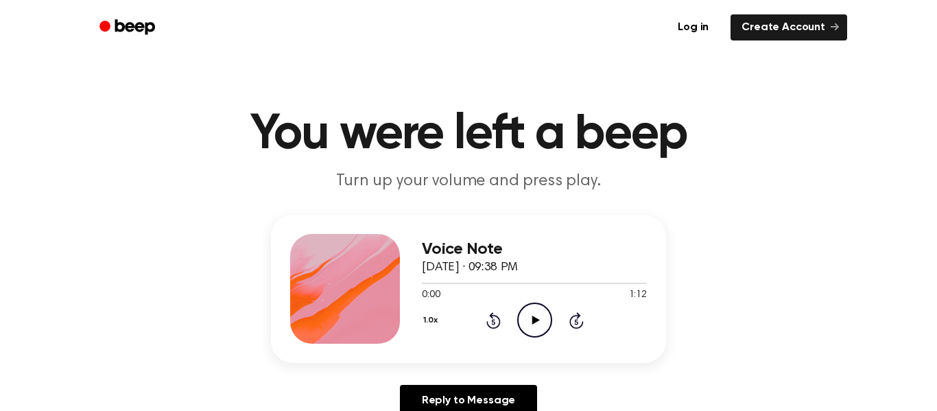 This screenshot has width=937, height=411. I want to click on h1: You were left a beep, so click(469, 134).